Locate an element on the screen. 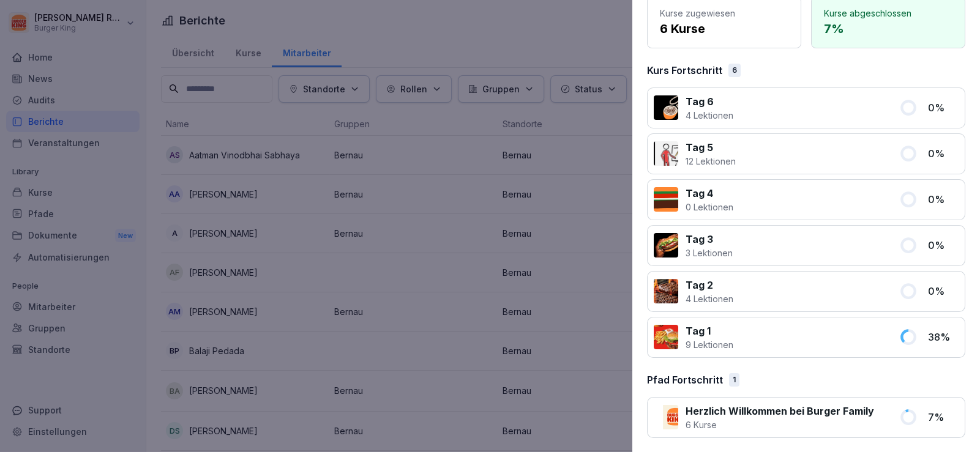  p: 0 Lektionen is located at coordinates (709, 207).